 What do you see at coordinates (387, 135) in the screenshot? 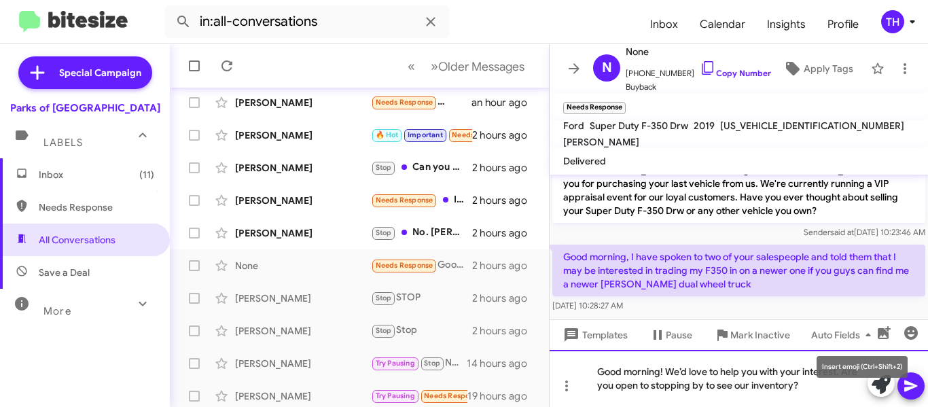
I see `span: 🔥 Hot` at bounding box center [387, 135].